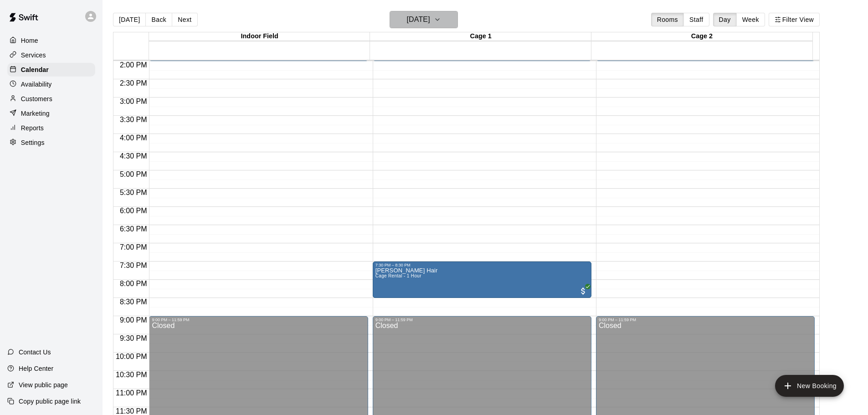 This screenshot has height=415, width=868. Describe the element at coordinates (480, 36) in the screenshot. I see `div: Cage 1` at that location.